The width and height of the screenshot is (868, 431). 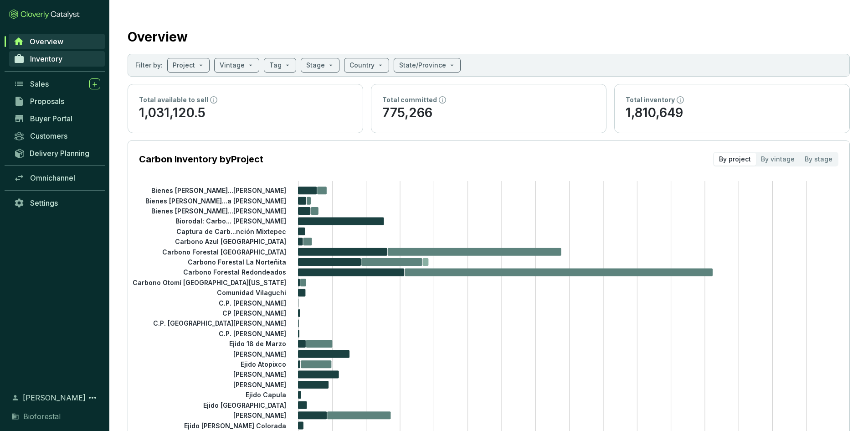 I want to click on p: Filter by:, so click(x=149, y=65).